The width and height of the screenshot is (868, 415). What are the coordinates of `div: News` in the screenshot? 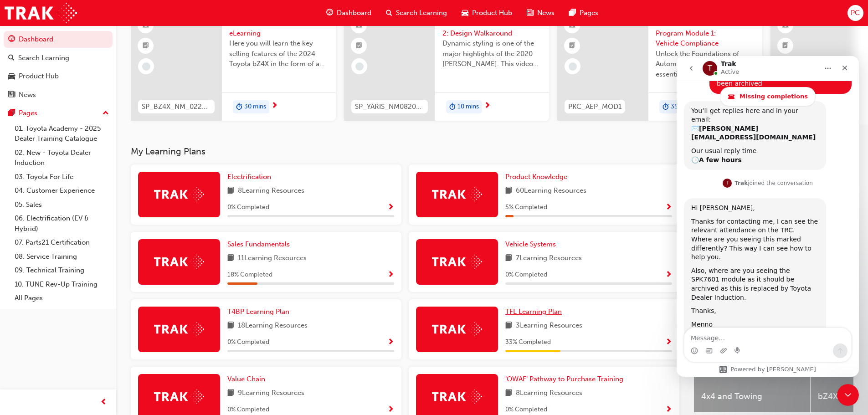 It's located at (27, 95).